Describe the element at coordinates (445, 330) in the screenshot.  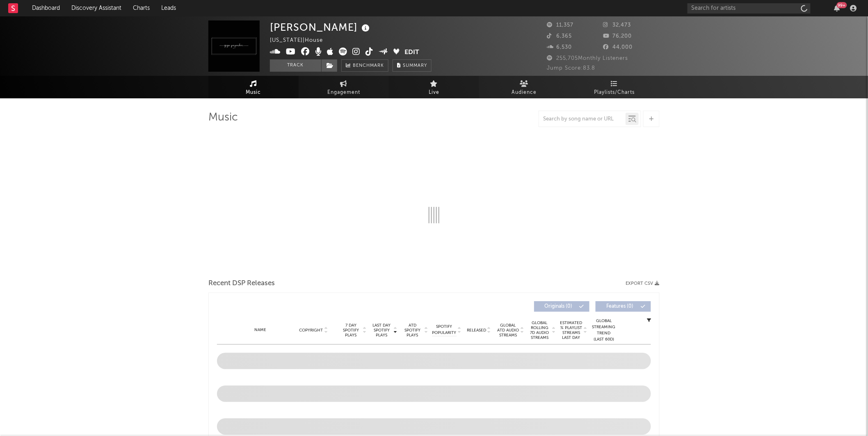
I see `span: Spotify Popularity` at that location.